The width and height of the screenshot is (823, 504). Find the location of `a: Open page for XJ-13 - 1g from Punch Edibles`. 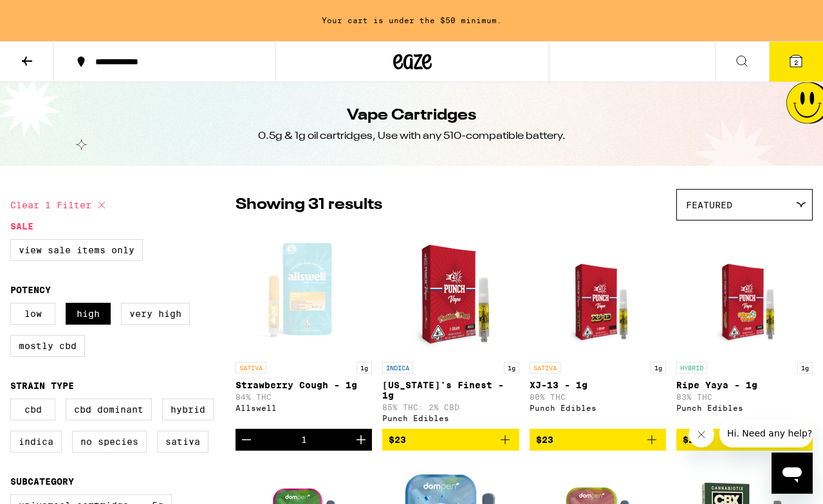

a: Open page for XJ-13 - 1g from Punch Edibles is located at coordinates (598, 328).